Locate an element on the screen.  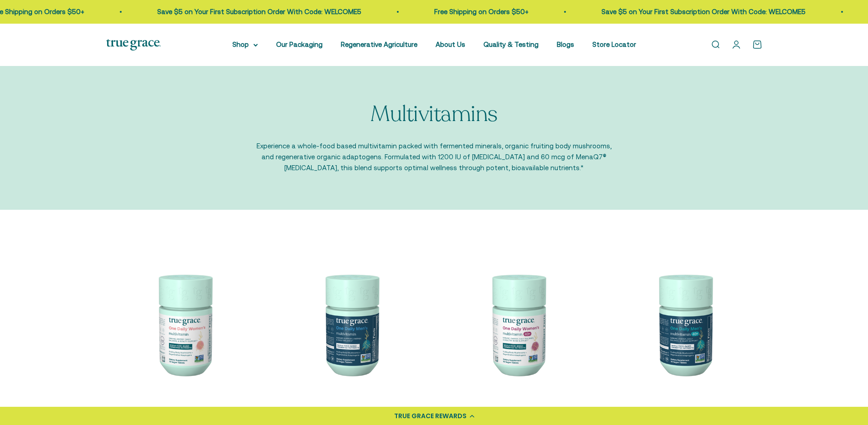
img: One Daily Men's 40+ Multivitamin is located at coordinates (684, 324).